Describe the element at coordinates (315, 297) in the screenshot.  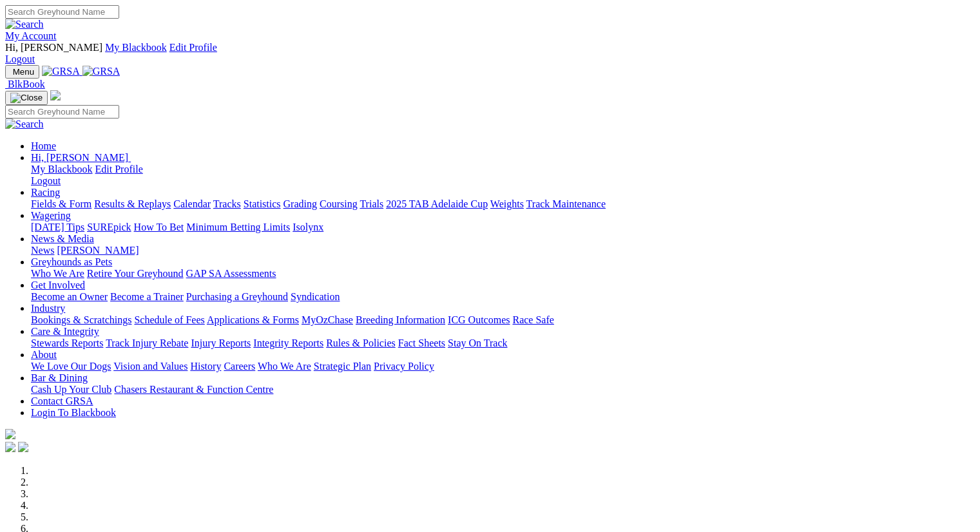
I see `a: Syndication` at that location.